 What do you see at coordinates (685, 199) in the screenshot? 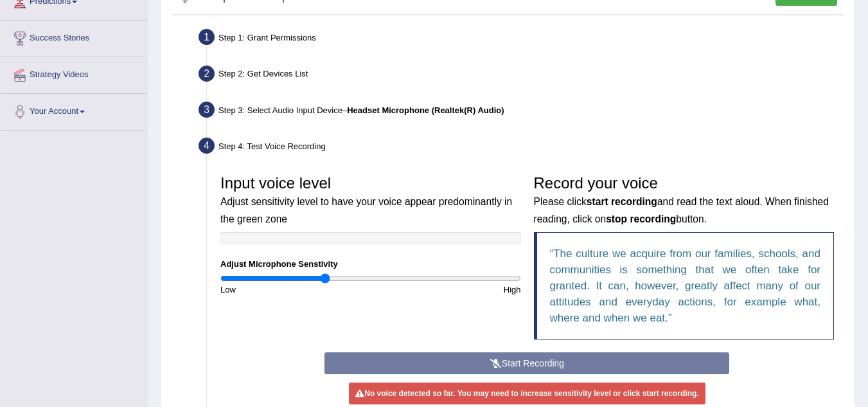
I see `h3: Record your voice` at bounding box center [685, 199].